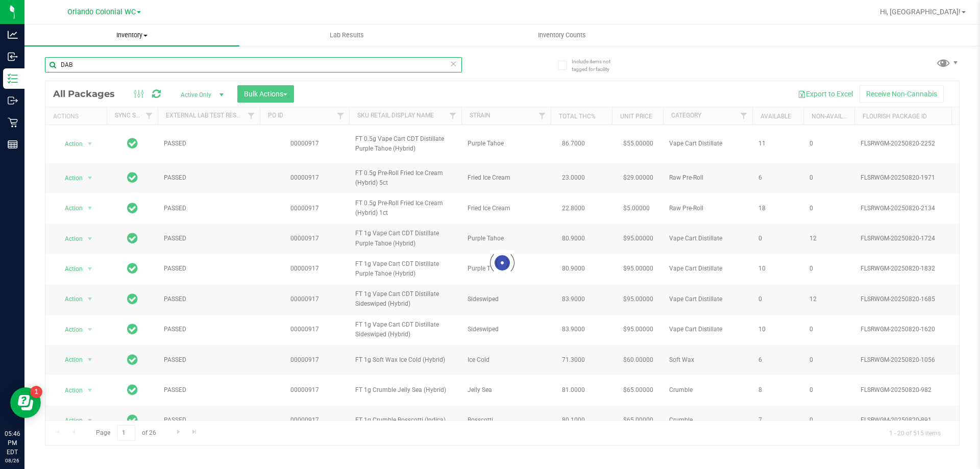 The image size is (980, 469). I want to click on a: Inventory, so click(132, 35).